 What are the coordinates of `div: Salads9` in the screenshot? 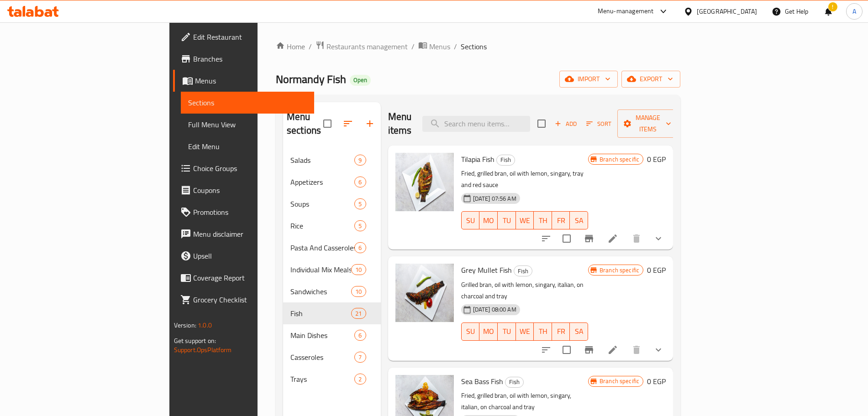 It's located at (332, 160).